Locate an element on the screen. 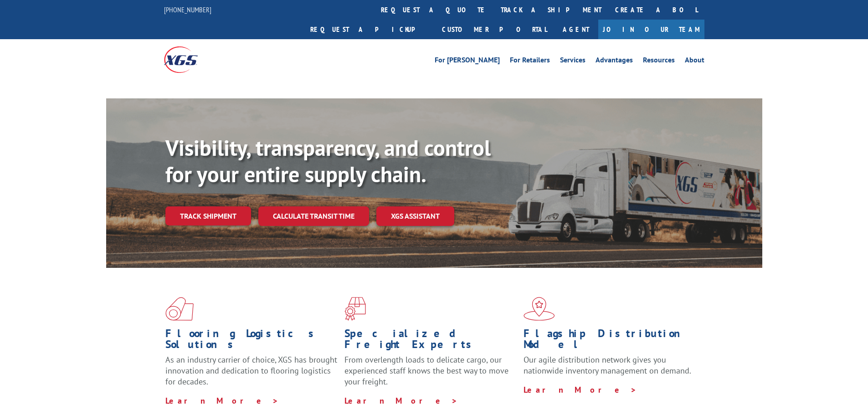 The image size is (868, 415). p: From overlength loads to delicate cargo, our experienced staff knows the best way to move your fr... is located at coordinates (430, 375).